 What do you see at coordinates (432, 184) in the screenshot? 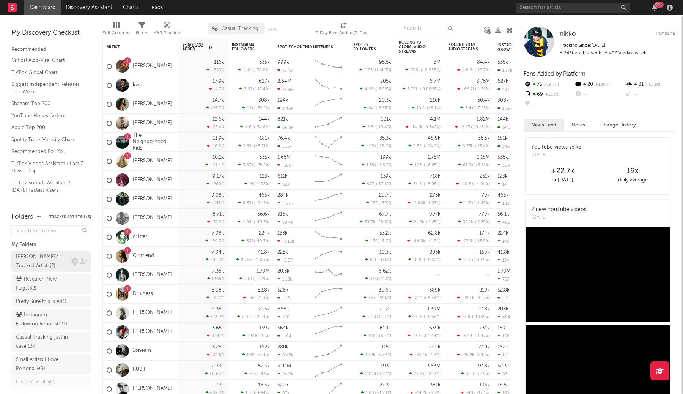
I see `span: +5.05 %` at bounding box center [432, 184].